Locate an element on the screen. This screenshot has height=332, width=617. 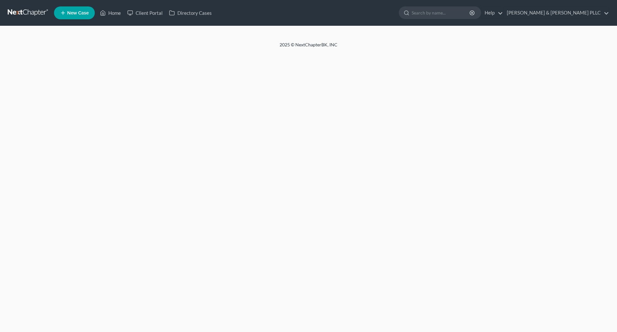
a: Help is located at coordinates (492, 13).